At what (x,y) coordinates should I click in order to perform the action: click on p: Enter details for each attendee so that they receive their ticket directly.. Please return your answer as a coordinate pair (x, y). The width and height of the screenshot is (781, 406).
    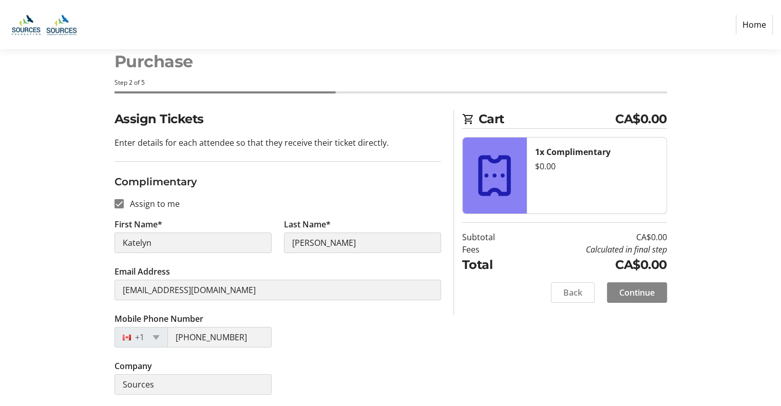
    Looking at the image, I should click on (278, 143).